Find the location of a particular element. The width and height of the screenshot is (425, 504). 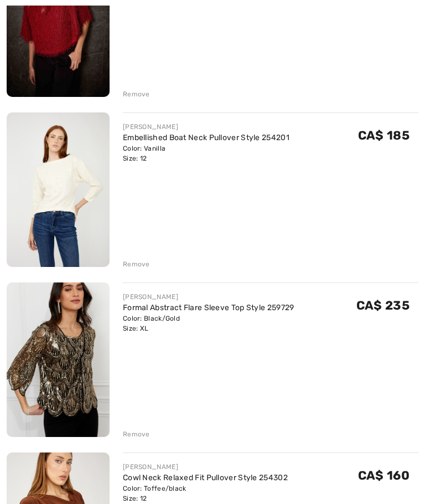

img: Formal Abstract Flare Sleeve Top Style 259729 is located at coordinates (58, 359).